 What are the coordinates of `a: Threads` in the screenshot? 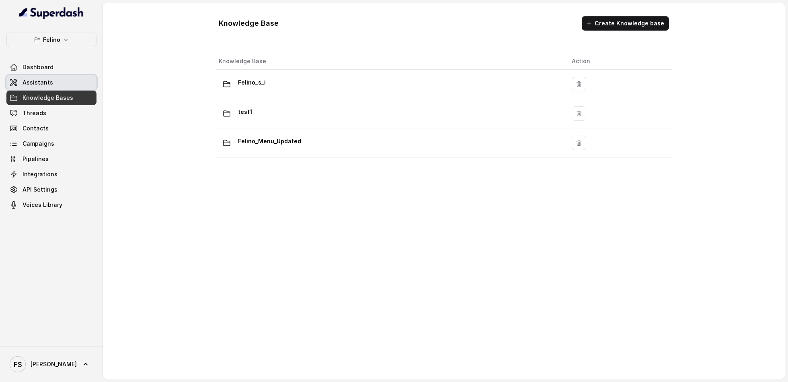 It's located at (51, 113).